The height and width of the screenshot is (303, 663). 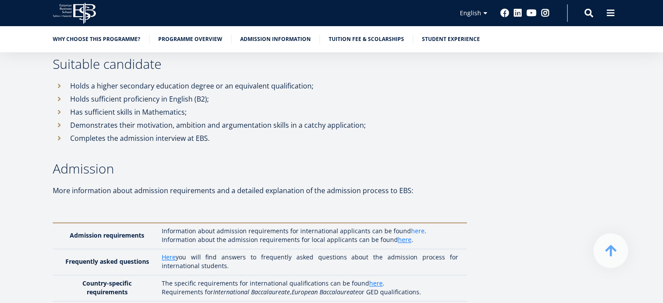 What do you see at coordinates (169, 257) in the screenshot?
I see `a: Here` at bounding box center [169, 257].